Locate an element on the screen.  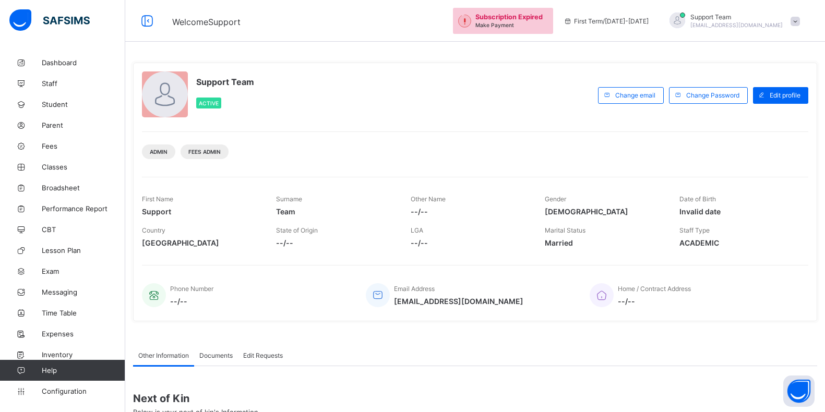
span: Date of Birth is located at coordinates (697, 199).